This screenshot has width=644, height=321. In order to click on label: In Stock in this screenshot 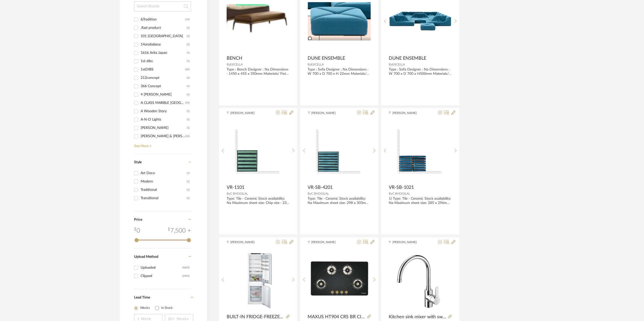, I will do `click(167, 308)`.